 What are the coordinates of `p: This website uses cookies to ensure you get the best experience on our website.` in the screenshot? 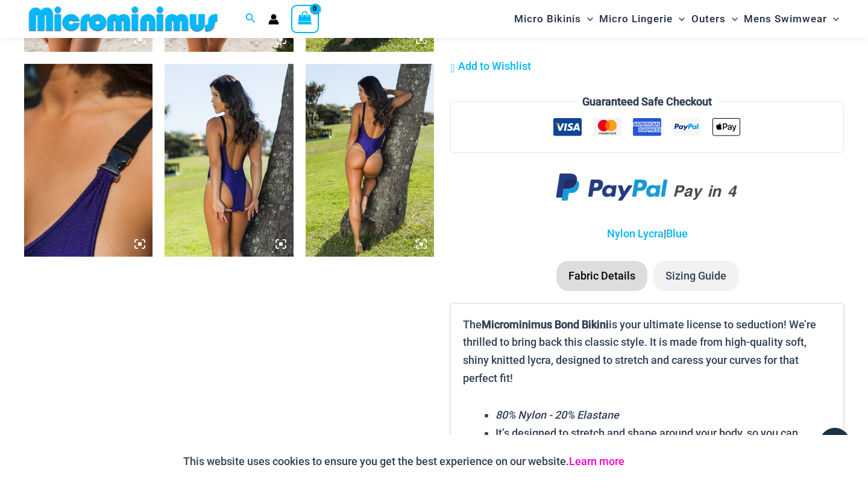 It's located at (403, 461).